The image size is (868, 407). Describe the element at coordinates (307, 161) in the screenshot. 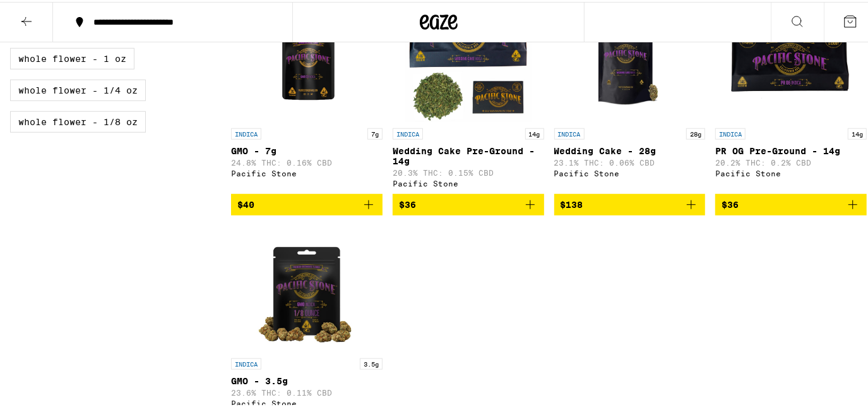

I see `p: 24.8% THC: 0.16% CBD` at that location.